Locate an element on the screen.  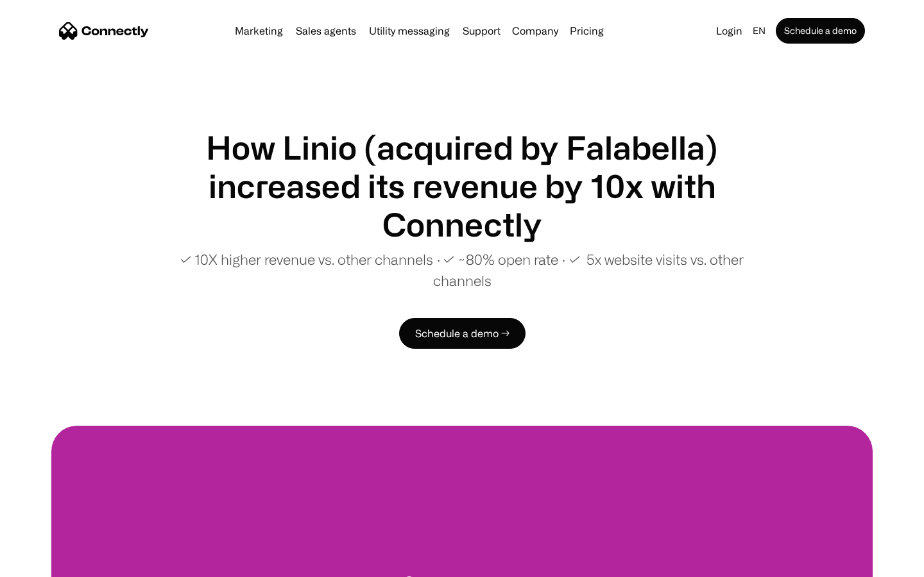
a: Support is located at coordinates (481, 31).